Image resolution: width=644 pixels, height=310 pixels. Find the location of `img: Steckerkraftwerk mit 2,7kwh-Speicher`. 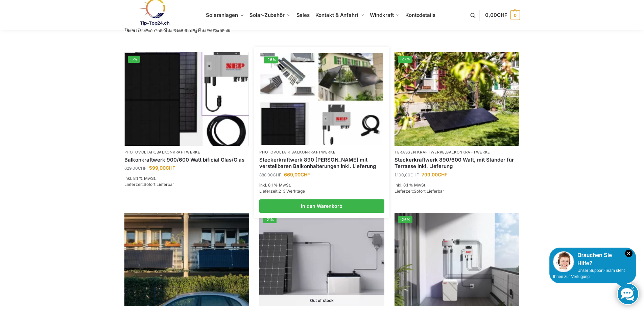

img: Steckerkraftwerk mit 2,7kwh-Speicher is located at coordinates (457, 260).